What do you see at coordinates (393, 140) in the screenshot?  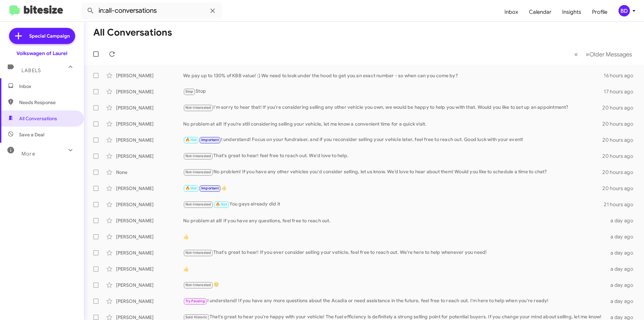 I see `div: I understand! Focus on your fundraiser, and if you reconsider selling your vehicle later, feel fr...` at bounding box center [393, 140].